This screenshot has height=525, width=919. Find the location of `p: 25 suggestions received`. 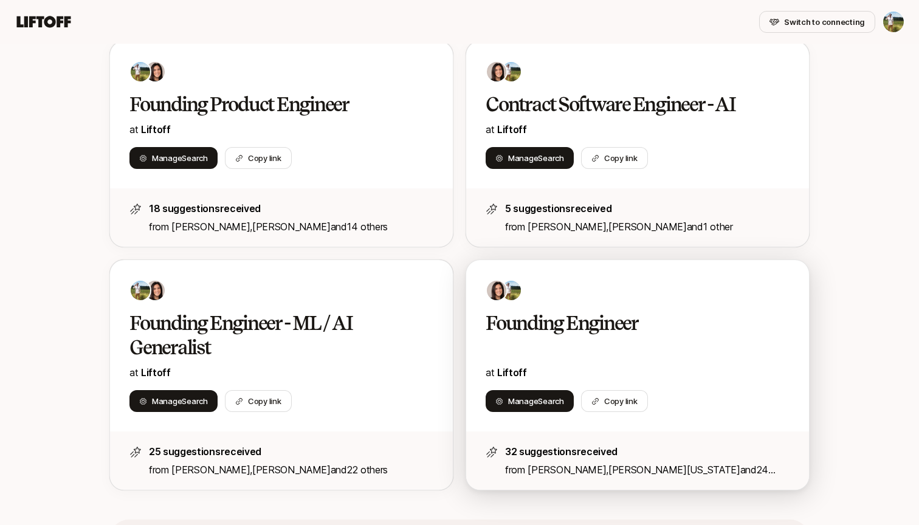

p: 25 suggestions received is located at coordinates (291, 452).